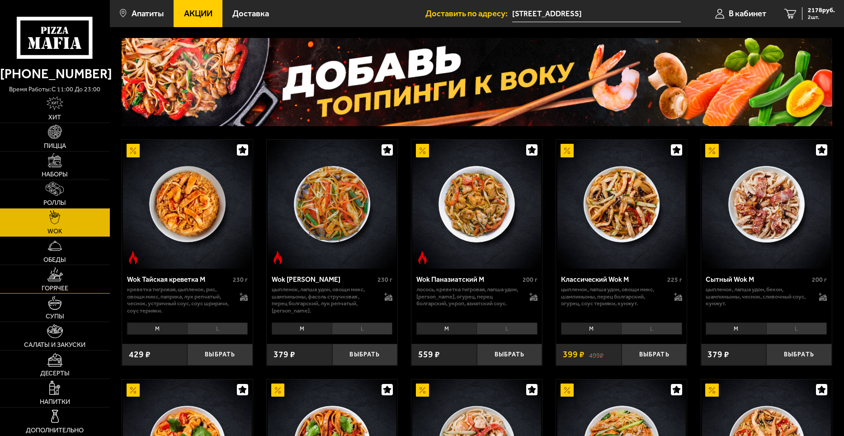 The height and width of the screenshot is (436, 844). Describe the element at coordinates (613, 279) in the screenshot. I see `div: Классический Wok M` at that location.